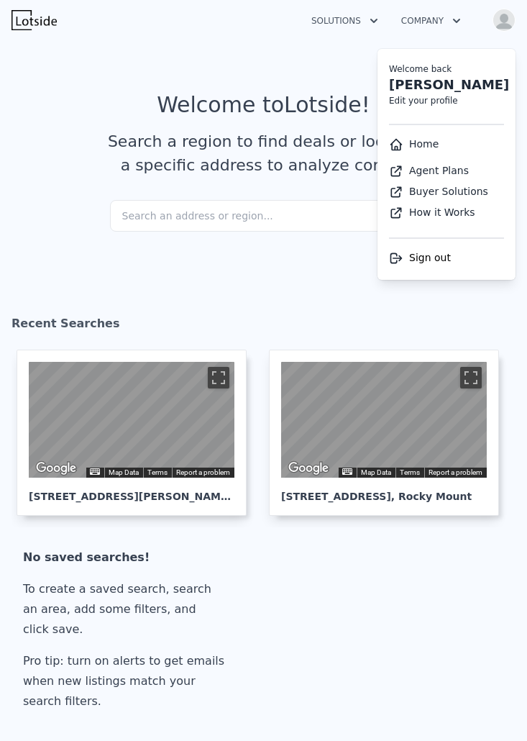 The width and height of the screenshot is (527, 741). Describe the element at coordinates (34, 20) in the screenshot. I see `img: Lotside` at that location.